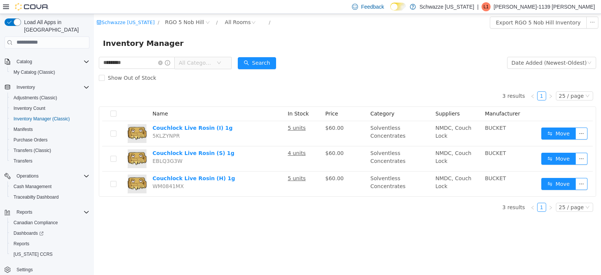 The width and height of the screenshot is (601, 275). Describe the element at coordinates (50, 197) in the screenshot. I see `button: Traceabilty Dashboard` at that location.